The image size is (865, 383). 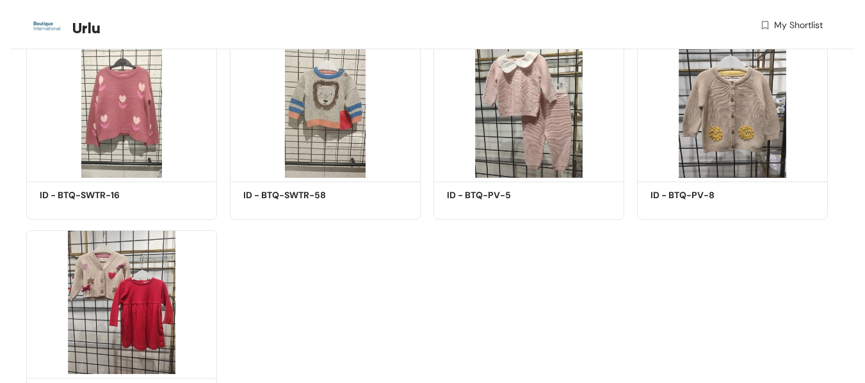 What do you see at coordinates (705, 195) in the screenshot?
I see `h5: ID - BTQ-PV-8` at bounding box center [705, 195].